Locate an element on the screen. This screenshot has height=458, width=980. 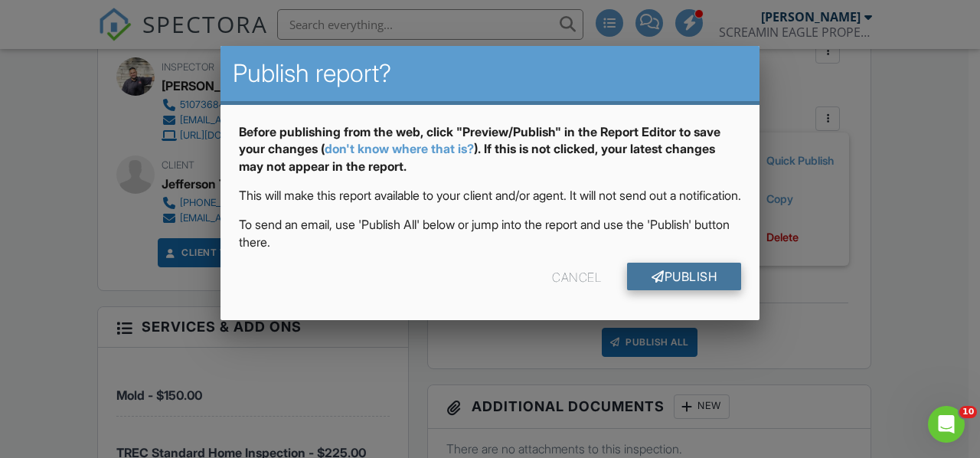
h2: Publish report? is located at coordinates (490, 74).